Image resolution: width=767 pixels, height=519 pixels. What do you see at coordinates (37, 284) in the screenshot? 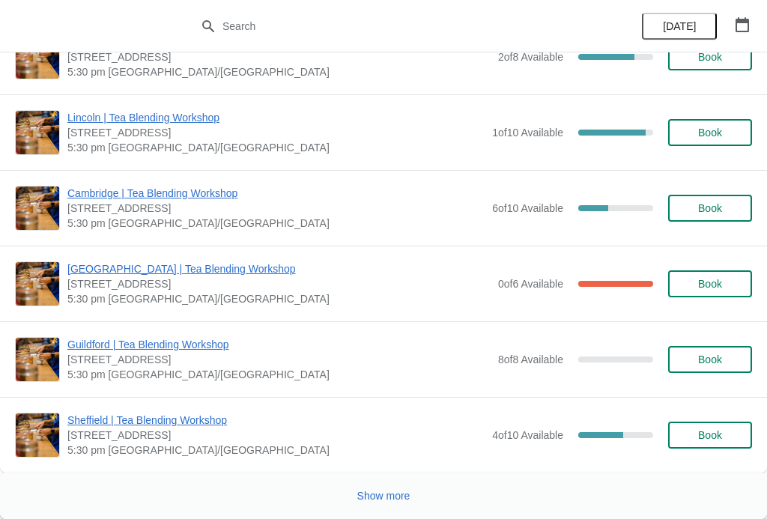
I see `img: London Covent Garden | Tea Blending Workshop | 11 Monmouth St, London, WC2H 9DA | 5:30 pm Europe/...` at bounding box center [37, 284].